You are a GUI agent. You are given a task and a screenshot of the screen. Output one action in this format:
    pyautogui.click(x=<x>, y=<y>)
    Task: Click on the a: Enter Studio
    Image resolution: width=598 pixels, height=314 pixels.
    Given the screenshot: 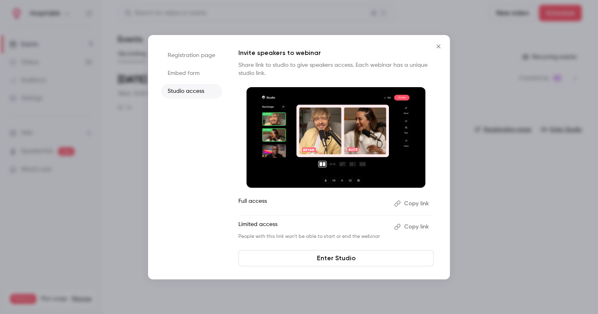 What is the action you would take?
    pyautogui.click(x=336, y=258)
    